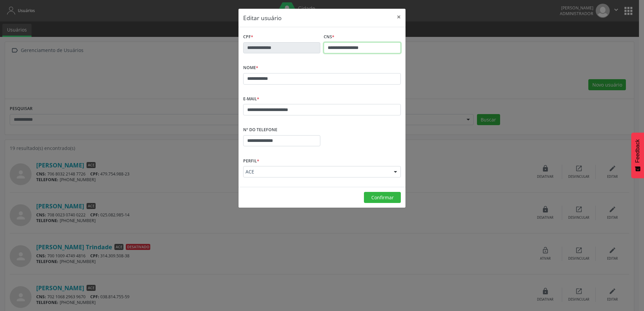  I want to click on label: Nome, so click(250, 68).